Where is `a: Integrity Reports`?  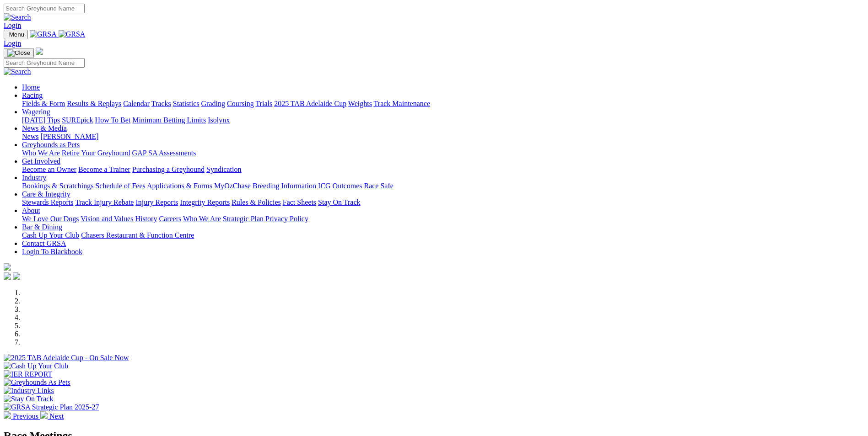 a: Integrity Reports is located at coordinates (204, 202).